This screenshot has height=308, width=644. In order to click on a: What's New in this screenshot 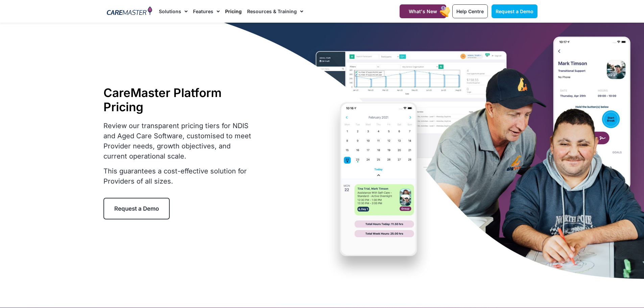, I will do `click(423, 11)`.